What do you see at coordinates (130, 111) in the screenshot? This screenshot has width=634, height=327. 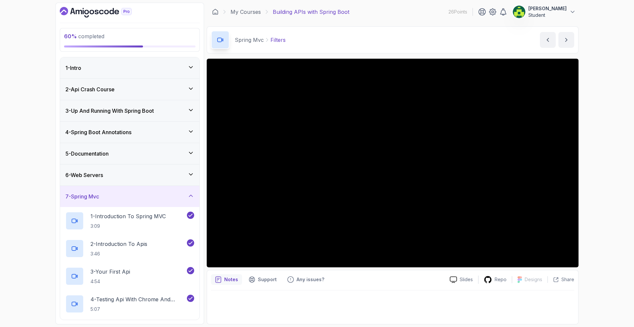 I see `button: 3-Up And Running With Spring Boot` at bounding box center [130, 111].